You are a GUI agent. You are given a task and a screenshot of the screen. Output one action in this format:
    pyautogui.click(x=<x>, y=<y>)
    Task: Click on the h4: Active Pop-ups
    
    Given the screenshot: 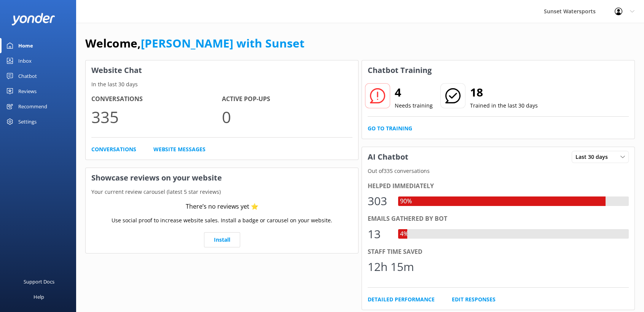 What is the action you would take?
    pyautogui.click(x=287, y=99)
    